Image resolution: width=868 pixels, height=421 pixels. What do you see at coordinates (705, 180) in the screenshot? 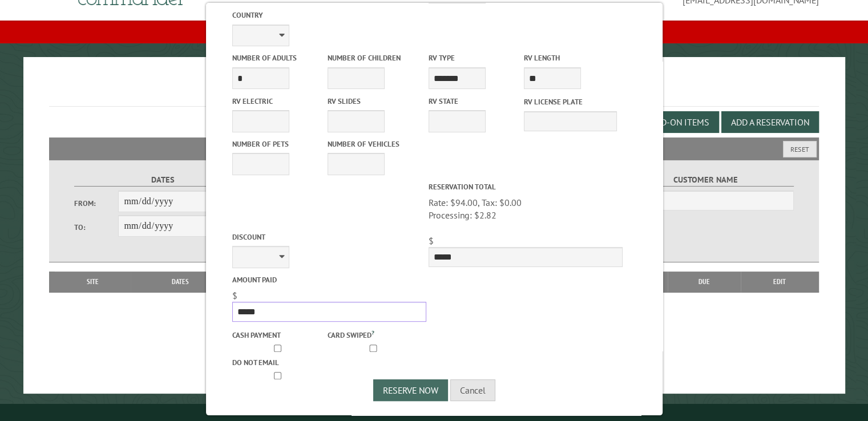
I see `label: Customer Name` at bounding box center [705, 180].